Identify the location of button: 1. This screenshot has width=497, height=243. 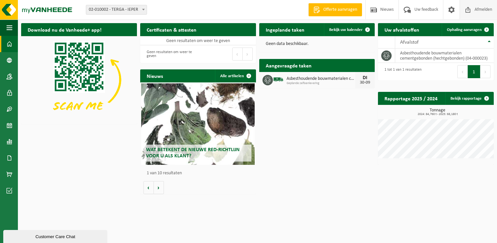
(474, 72).